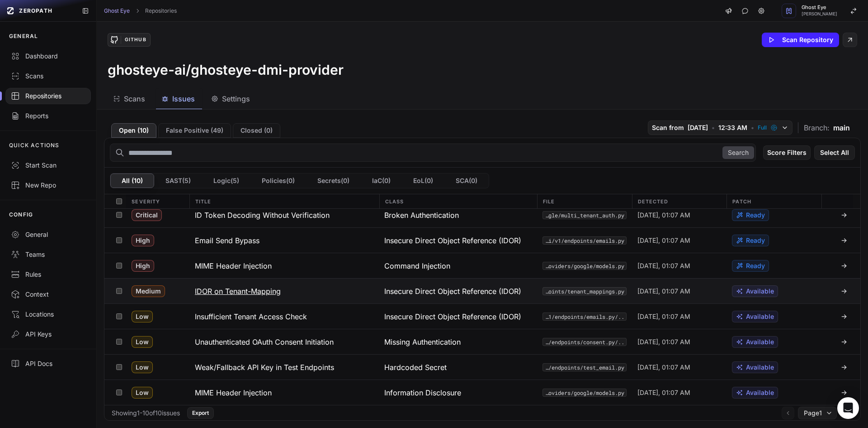  Describe the element at coordinates (381, 180) in the screenshot. I see `button: IaC(0)` at that location.